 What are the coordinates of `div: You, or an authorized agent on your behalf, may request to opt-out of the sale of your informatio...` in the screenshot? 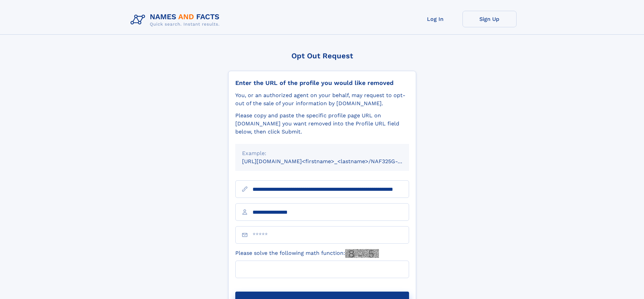 It's located at (322, 100).